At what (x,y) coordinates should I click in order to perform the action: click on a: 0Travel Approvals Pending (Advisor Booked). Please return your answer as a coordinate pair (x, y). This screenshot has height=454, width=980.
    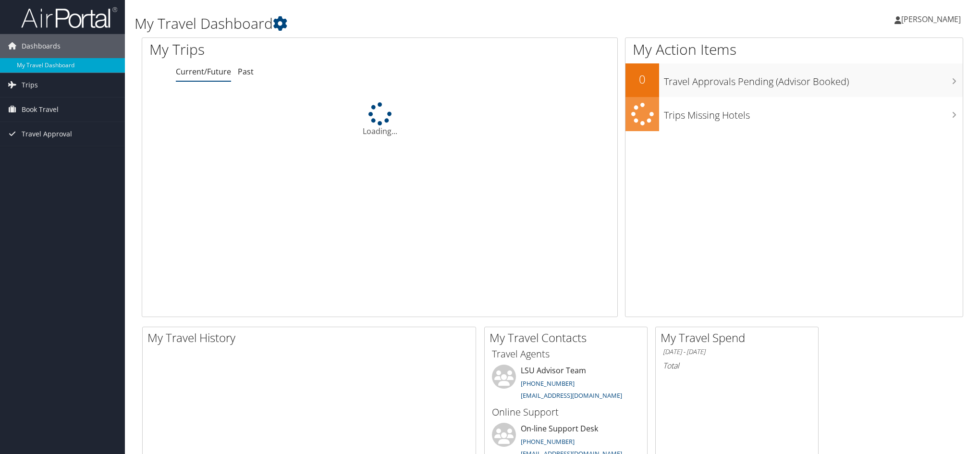
    Looking at the image, I should click on (795, 80).